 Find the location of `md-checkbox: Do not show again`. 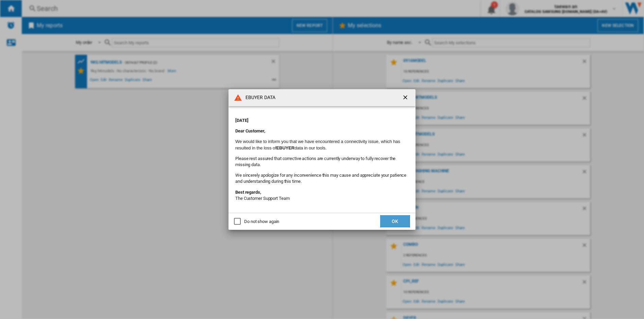

md-checkbox: Do not show again is located at coordinates (256, 221).